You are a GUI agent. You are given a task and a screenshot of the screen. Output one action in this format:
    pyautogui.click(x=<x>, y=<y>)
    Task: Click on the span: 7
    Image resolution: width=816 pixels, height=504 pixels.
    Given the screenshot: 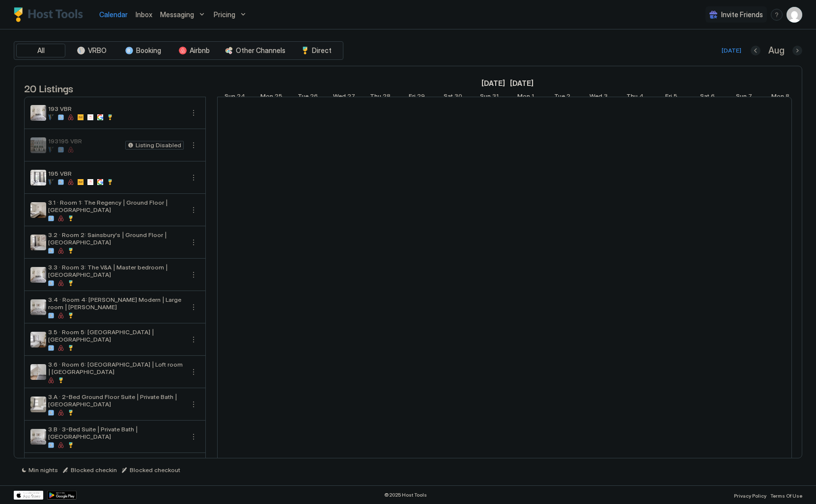 What is the action you would take?
    pyautogui.click(x=750, y=97)
    